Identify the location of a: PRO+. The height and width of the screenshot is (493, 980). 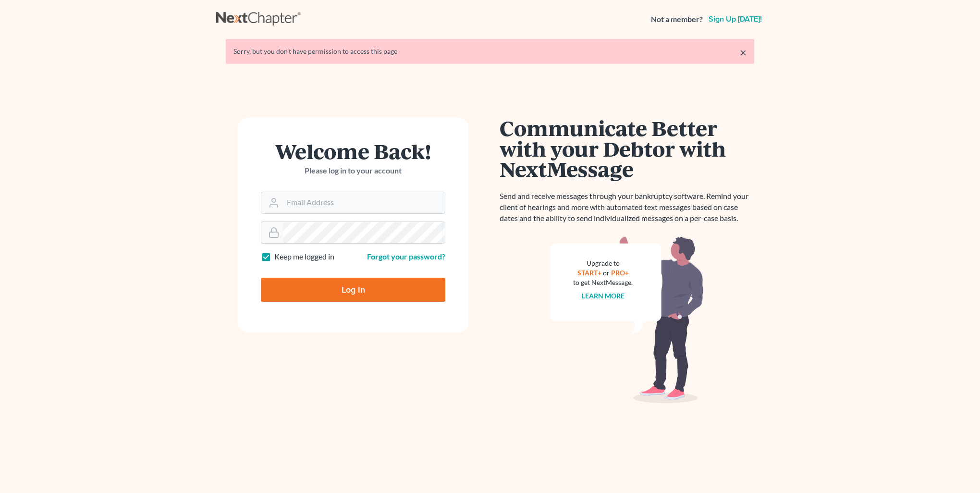
(620, 272).